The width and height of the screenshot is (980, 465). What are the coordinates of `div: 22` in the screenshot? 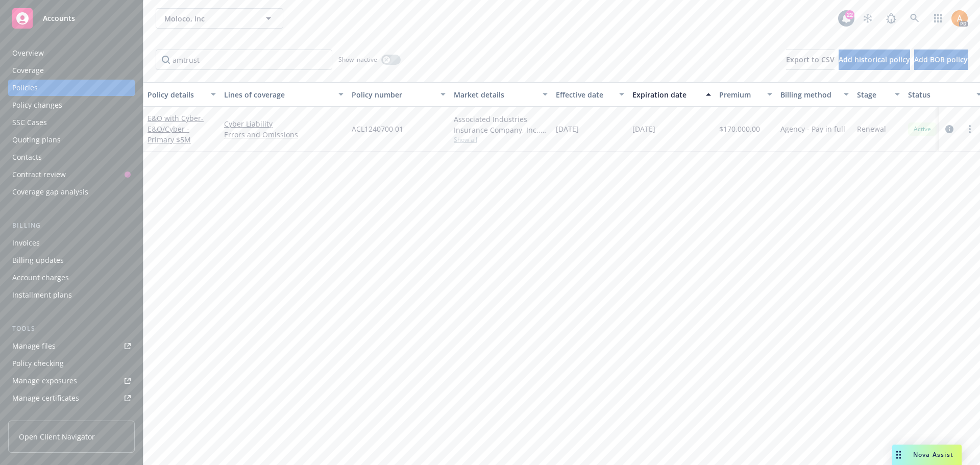 It's located at (850, 15).